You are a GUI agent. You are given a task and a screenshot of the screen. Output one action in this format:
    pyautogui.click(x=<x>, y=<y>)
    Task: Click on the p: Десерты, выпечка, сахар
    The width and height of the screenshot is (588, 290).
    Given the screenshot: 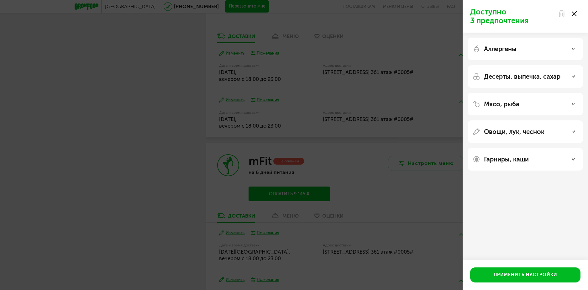 What is the action you would take?
    pyautogui.click(x=522, y=77)
    